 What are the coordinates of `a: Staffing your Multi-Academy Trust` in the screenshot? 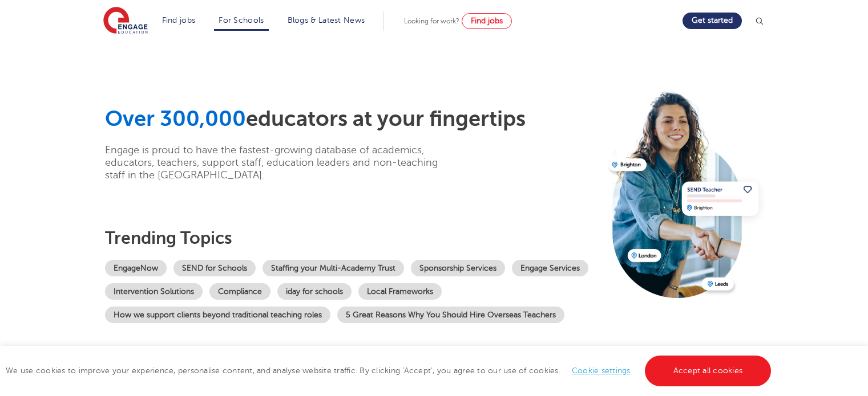 It's located at (333, 268).